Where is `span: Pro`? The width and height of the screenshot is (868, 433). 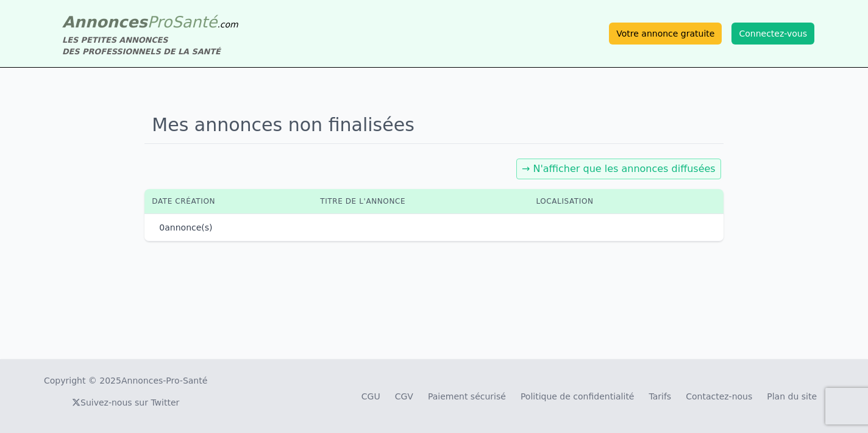
span: Pro is located at coordinates (160, 22).